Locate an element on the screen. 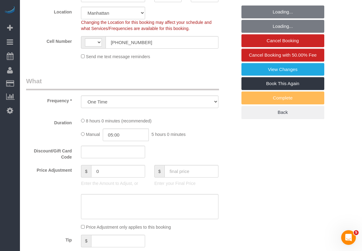 The height and width of the screenshot is (251, 362). span: 5 hours 0 minutes is located at coordinates (168, 134).